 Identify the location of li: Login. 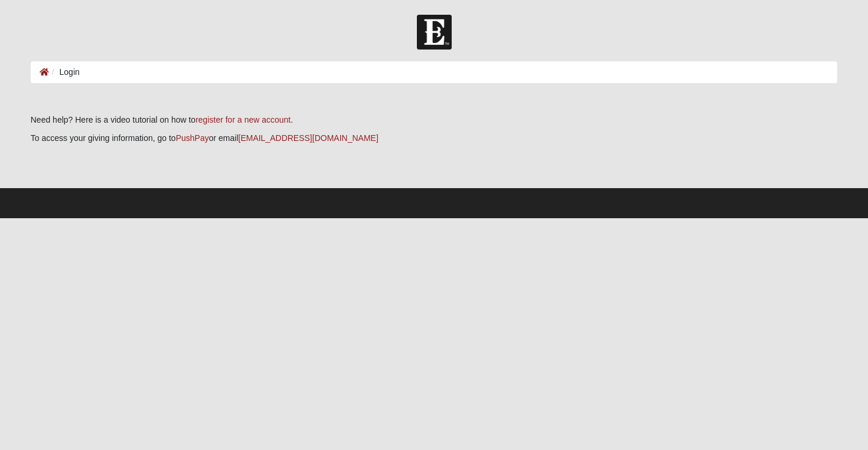
(65, 72).